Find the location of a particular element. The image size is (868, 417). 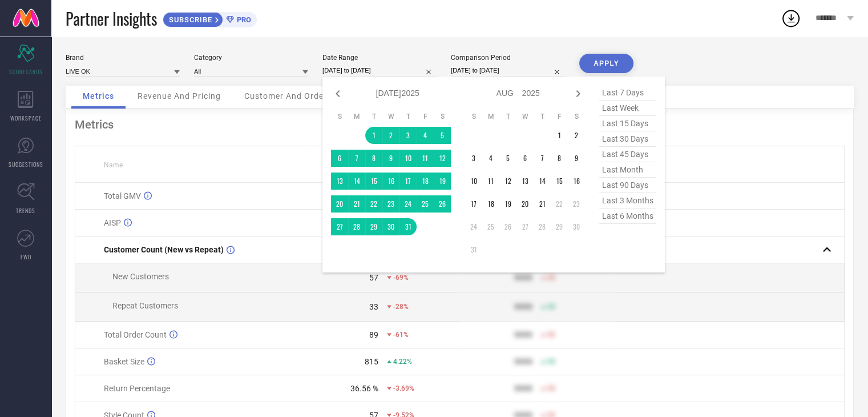

span: -69% is located at coordinates (400, 277).